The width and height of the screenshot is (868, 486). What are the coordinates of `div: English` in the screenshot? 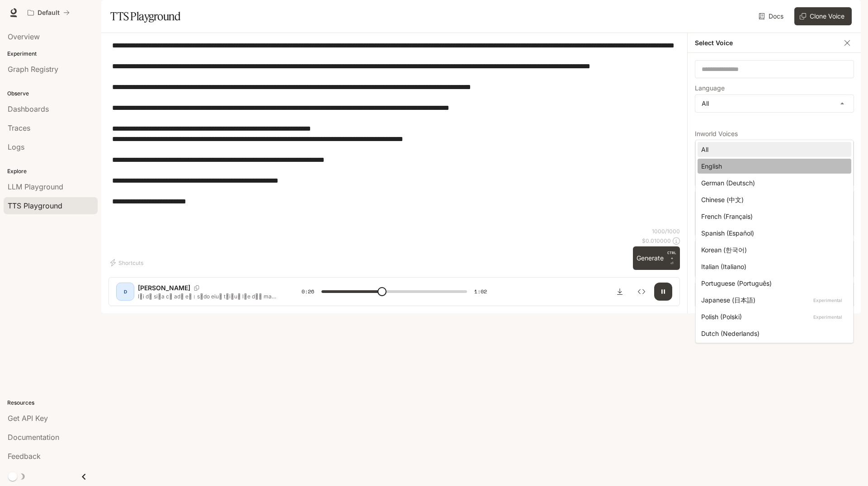 It's located at (772, 166).